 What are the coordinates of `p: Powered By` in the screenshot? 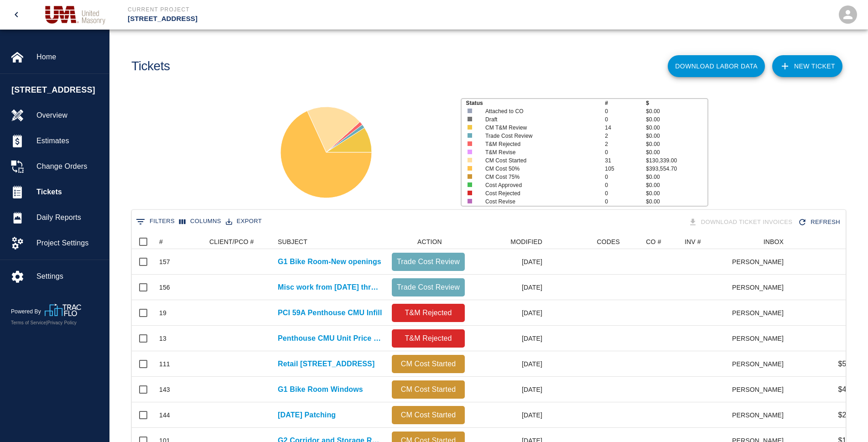 It's located at (28, 311).